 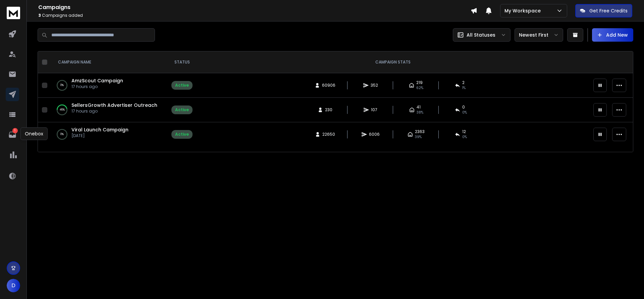 What do you see at coordinates (419, 88) in the screenshot?
I see `span: 62 %` at bounding box center [419, 88].